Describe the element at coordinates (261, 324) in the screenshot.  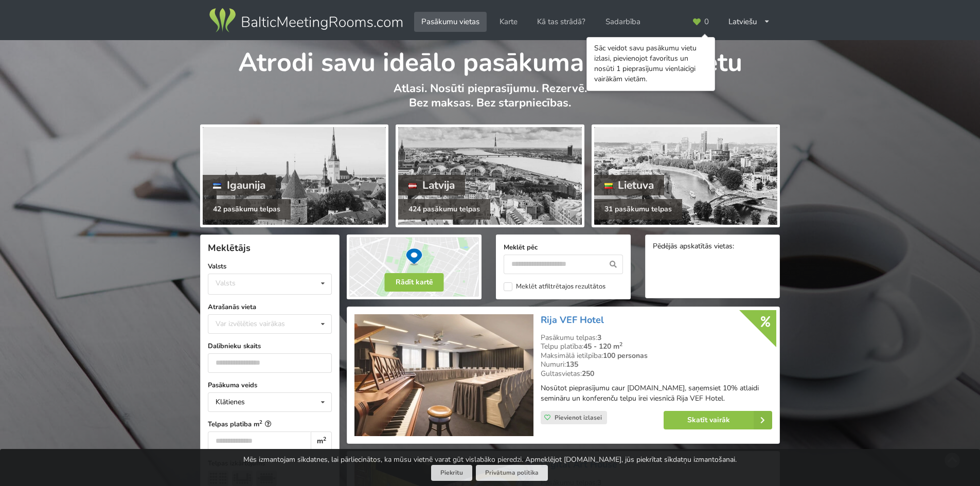
I see `div: Var izvēlēties vairākas` at that location.